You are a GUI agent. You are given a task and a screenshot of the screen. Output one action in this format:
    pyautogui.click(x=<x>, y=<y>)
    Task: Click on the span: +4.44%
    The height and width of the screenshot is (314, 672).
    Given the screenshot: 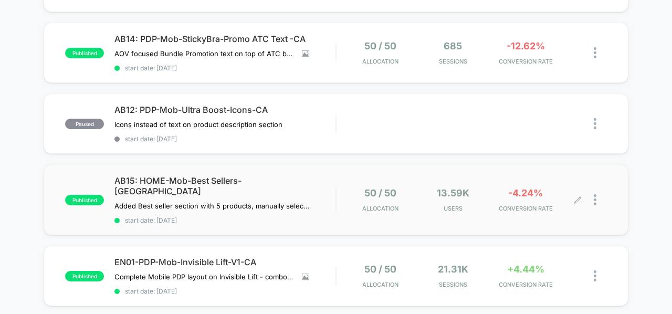 What is the action you would take?
    pyautogui.click(x=525, y=269)
    